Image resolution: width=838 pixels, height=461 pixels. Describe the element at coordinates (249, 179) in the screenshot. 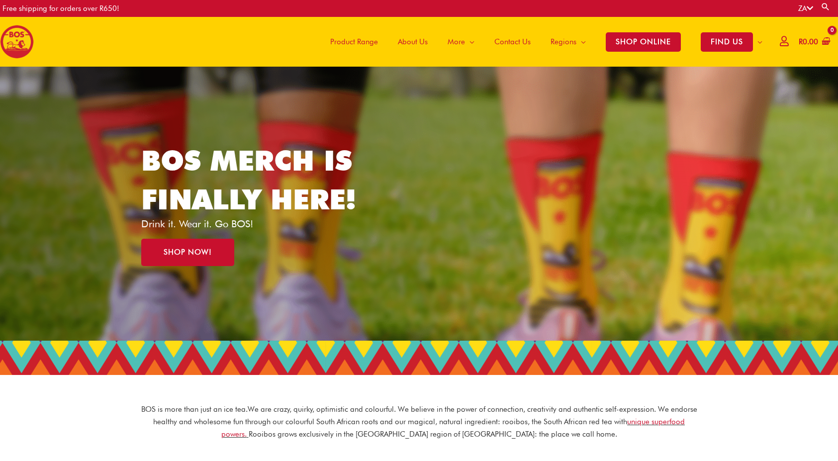

I see `a: BOS MERCH IS FINALLY HERE!` at that location.